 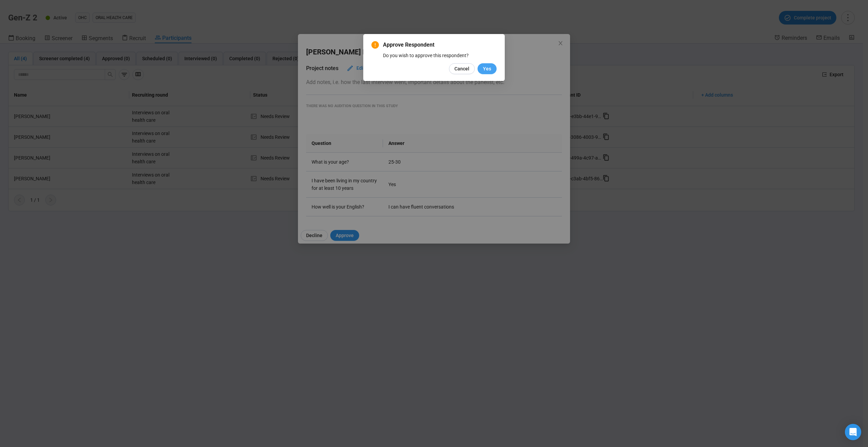 I want to click on button: Yes, so click(x=487, y=69).